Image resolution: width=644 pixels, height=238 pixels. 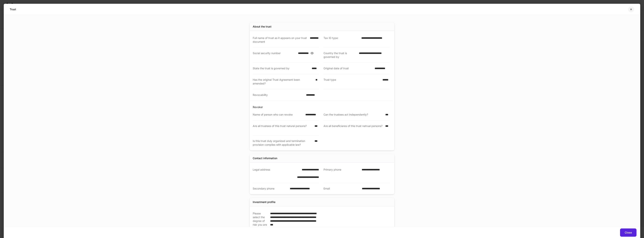 What do you see at coordinates (353, 128) in the screenshot?
I see `div: Are all beneficiares of this trust natrual persons?` at bounding box center [353, 128].